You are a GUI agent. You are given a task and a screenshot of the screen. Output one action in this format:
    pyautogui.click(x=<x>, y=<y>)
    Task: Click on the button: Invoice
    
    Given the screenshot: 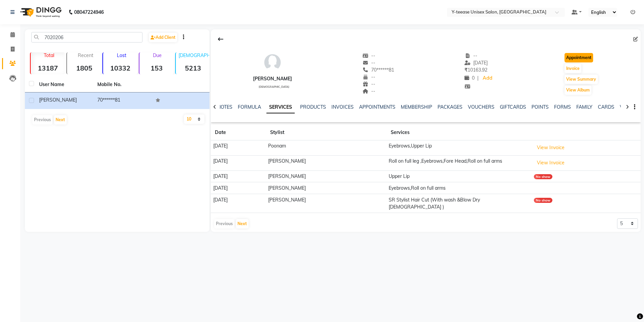 What is the action you would take?
    pyautogui.click(x=573, y=68)
    